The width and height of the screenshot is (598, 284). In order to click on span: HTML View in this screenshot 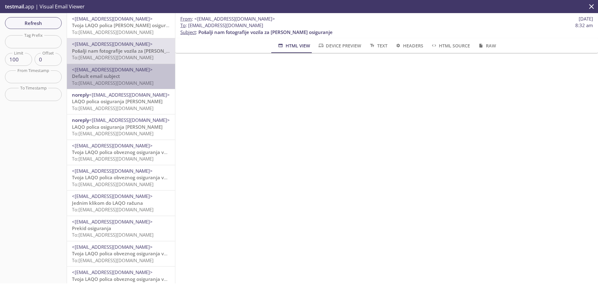, I will do `click(293, 45)`.